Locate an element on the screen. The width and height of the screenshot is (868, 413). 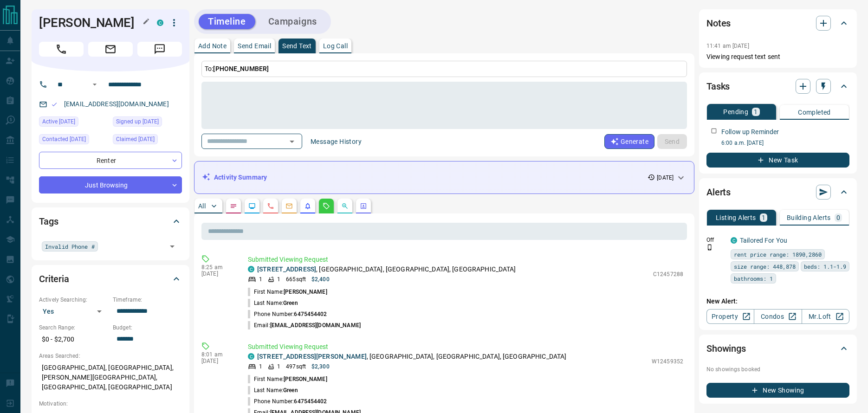
span: Message is located at coordinates (160, 49).